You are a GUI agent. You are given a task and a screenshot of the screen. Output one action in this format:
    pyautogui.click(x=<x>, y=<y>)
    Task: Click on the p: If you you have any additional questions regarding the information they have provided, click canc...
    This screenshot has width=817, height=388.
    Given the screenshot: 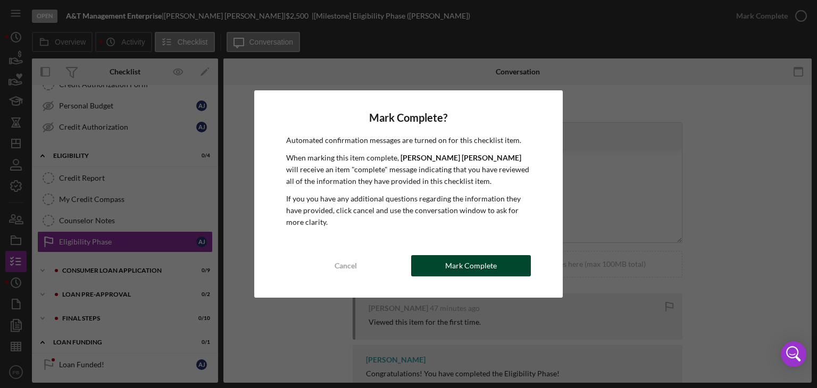 What is the action you would take?
    pyautogui.click(x=409, y=211)
    